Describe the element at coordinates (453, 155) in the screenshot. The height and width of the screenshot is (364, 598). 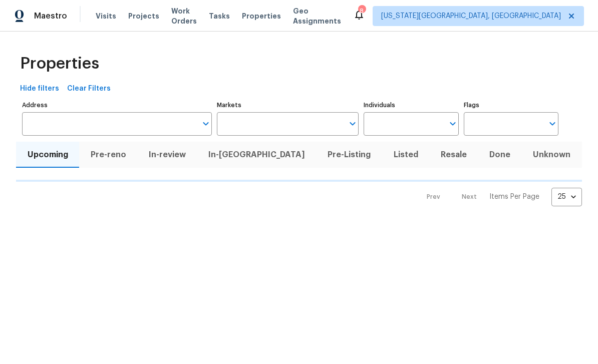
I see `span: Resale` at that location.